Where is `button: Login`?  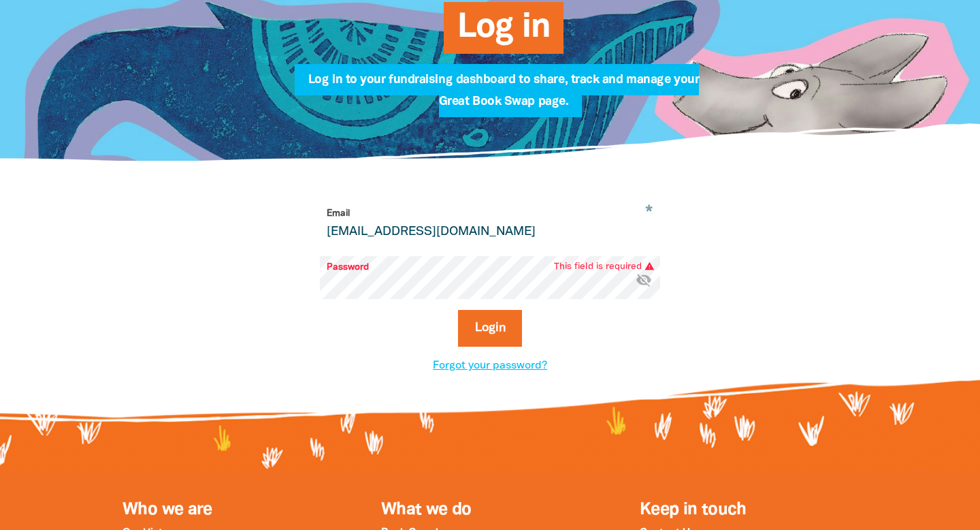 button: Login is located at coordinates (490, 328).